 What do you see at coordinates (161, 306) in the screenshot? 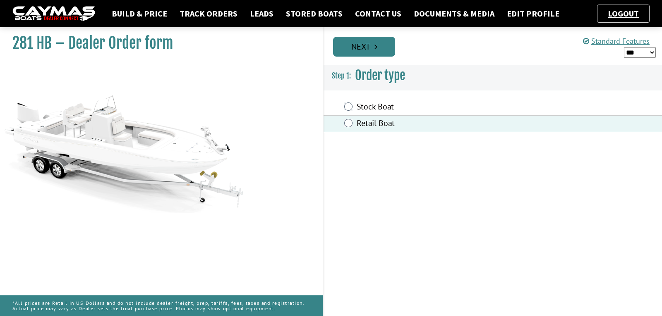
I see `p: *All prices are Retail in US Dollars and do not include dealer freight, prep, tariffs, fees, taxe...` at bounding box center [161, 306].